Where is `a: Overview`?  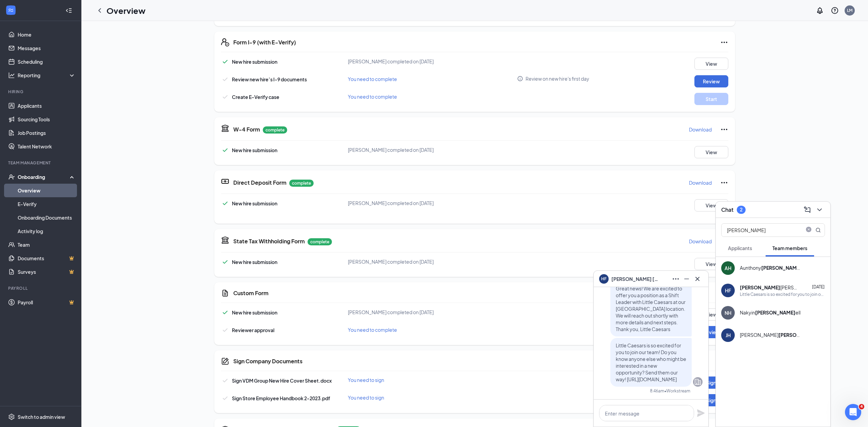
a: Overview is located at coordinates (46, 191).